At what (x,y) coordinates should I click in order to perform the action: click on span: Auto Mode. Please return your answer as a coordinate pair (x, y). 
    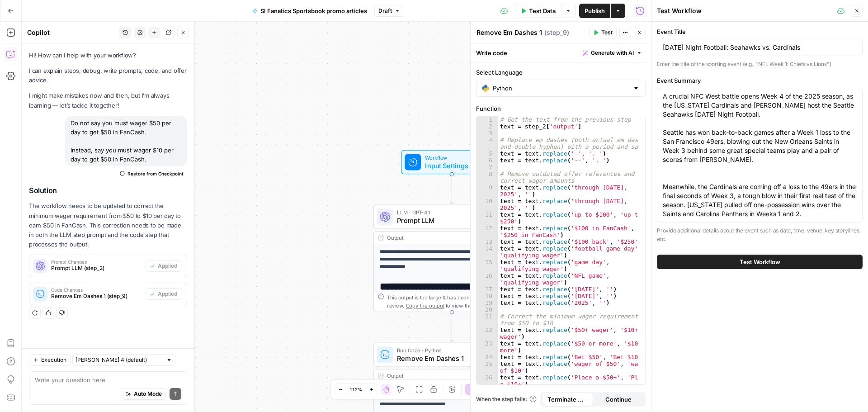
    Looking at the image, I should click on (148, 394).